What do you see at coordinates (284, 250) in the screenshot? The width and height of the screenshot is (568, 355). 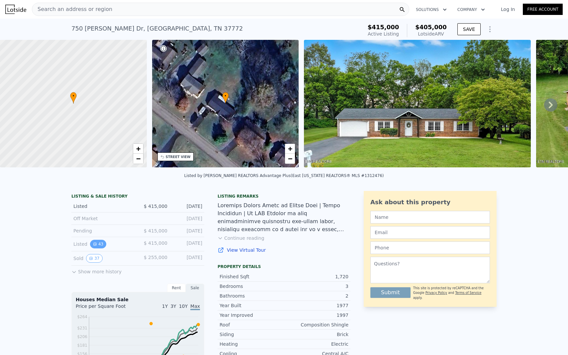 I see `a: View Virtual Tour` at bounding box center [284, 250].